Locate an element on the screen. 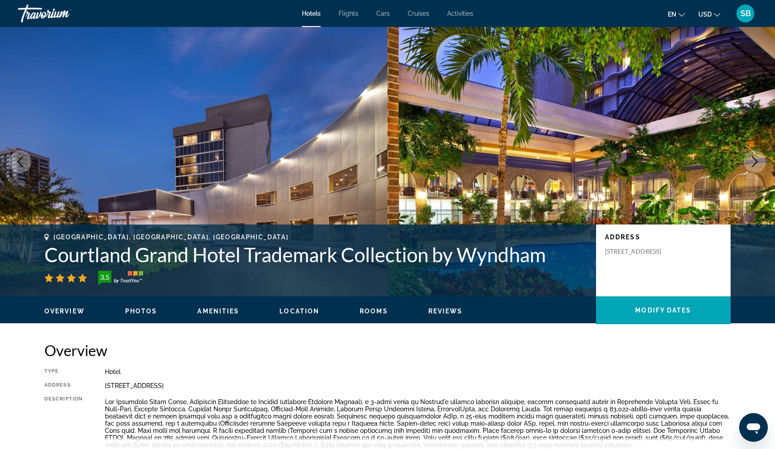 This screenshot has width=775, height=449. span: Modify Dates is located at coordinates (663, 310).